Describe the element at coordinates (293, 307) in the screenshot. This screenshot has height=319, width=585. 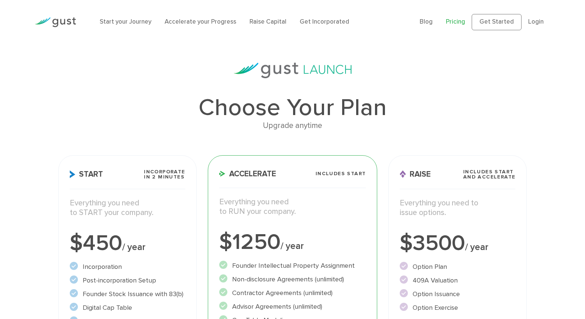
I see `li: Advisor Agreements (unlimited)` at that location.